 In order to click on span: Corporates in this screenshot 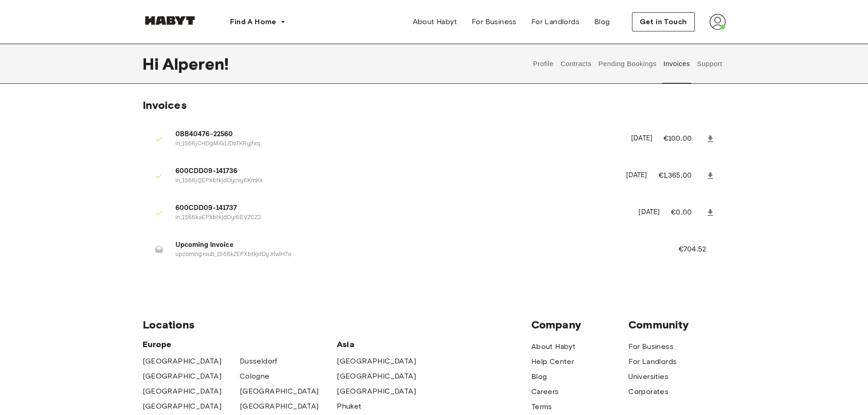, I will do `click(648, 391)`.